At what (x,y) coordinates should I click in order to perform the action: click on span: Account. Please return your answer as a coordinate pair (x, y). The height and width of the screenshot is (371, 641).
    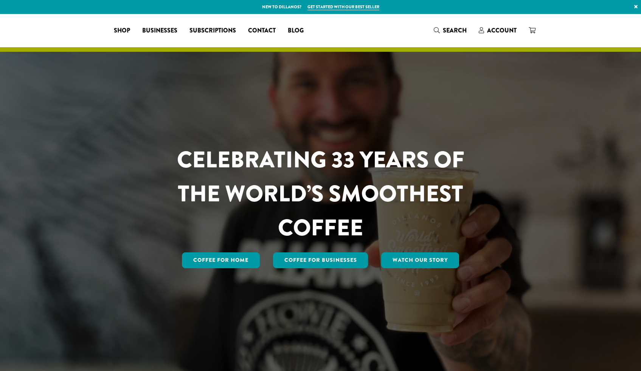
    Looking at the image, I should click on (502, 30).